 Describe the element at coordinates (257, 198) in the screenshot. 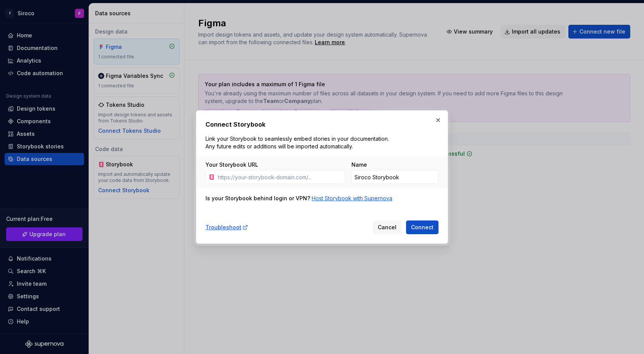

I see `div: Is your Storybook behind login or VPN?` at that location.